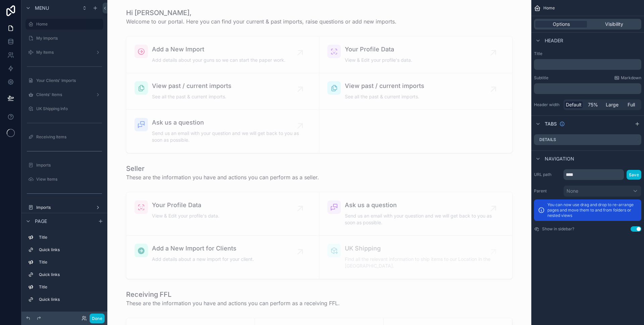  What do you see at coordinates (64, 81) in the screenshot?
I see `a: Your Clients' Imports` at bounding box center [64, 81].